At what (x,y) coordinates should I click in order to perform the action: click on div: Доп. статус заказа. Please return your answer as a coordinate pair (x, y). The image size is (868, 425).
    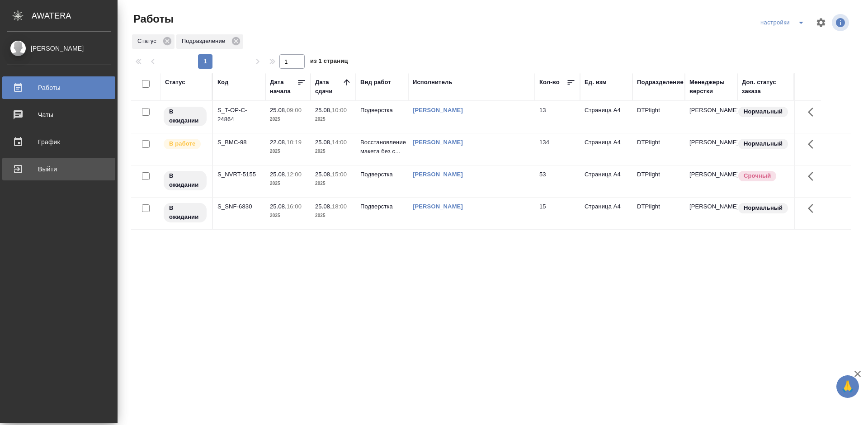
    Looking at the image, I should click on (766, 87).